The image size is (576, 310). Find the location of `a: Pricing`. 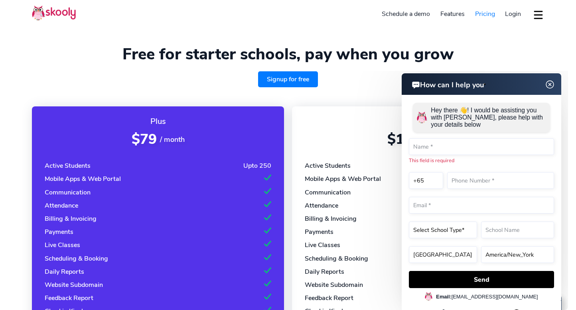

a: Pricing is located at coordinates (485, 14).